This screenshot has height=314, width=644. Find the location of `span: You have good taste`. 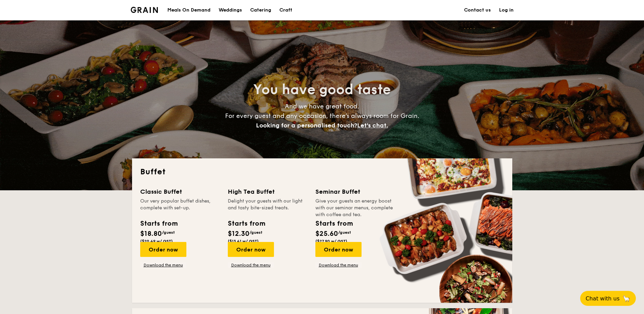

span: You have good taste is located at coordinates (322, 90).